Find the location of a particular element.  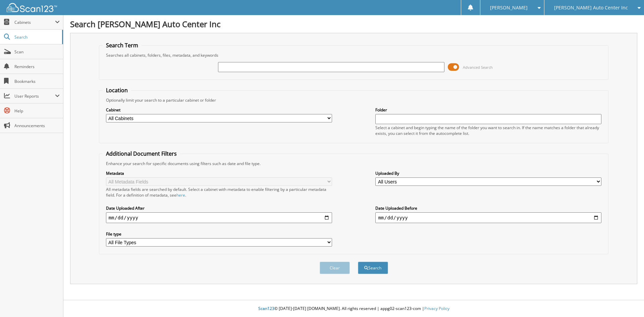

label: Metadata is located at coordinates (219, 173).